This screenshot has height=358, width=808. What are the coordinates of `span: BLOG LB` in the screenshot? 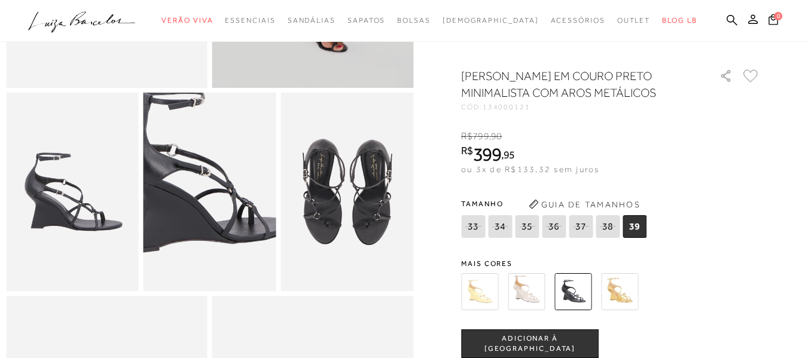 It's located at (680, 20).